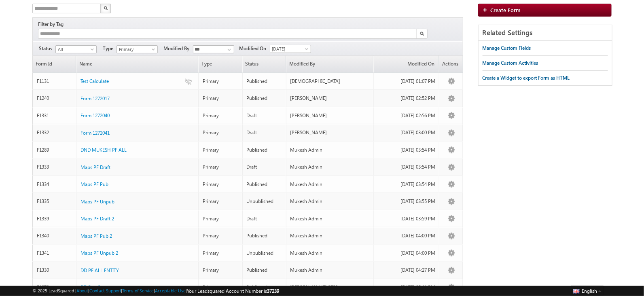  I want to click on a: Maps PF Pub 2, so click(96, 236).